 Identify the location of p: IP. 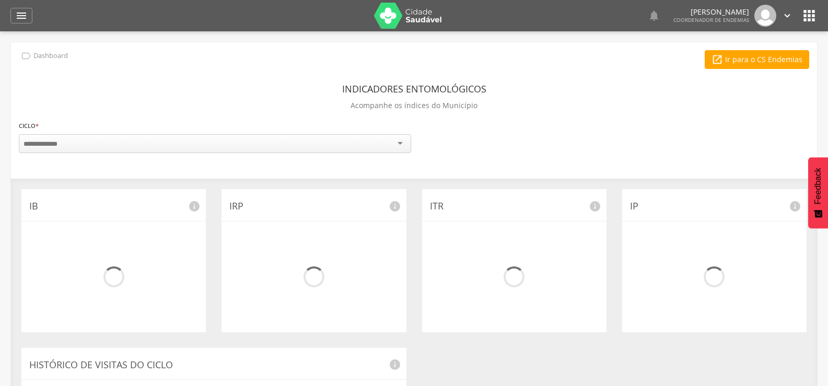
(714, 206).